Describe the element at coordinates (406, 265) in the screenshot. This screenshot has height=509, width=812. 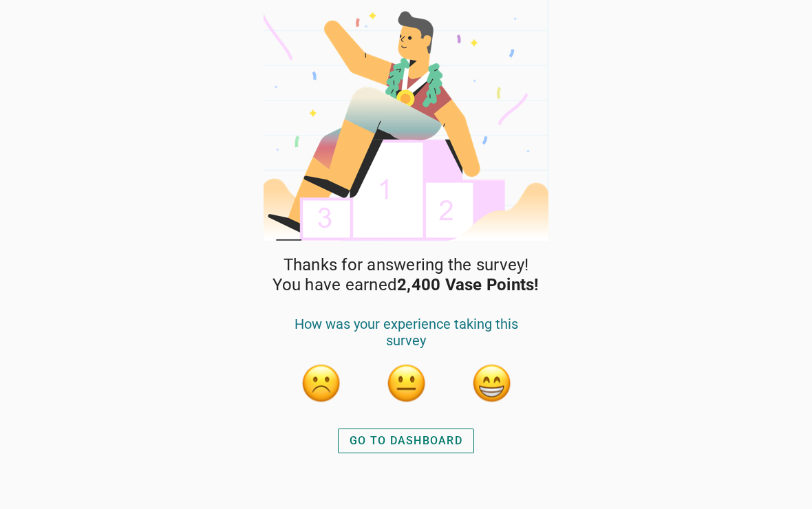
I see `span: Thanks for answering the survey!` at that location.